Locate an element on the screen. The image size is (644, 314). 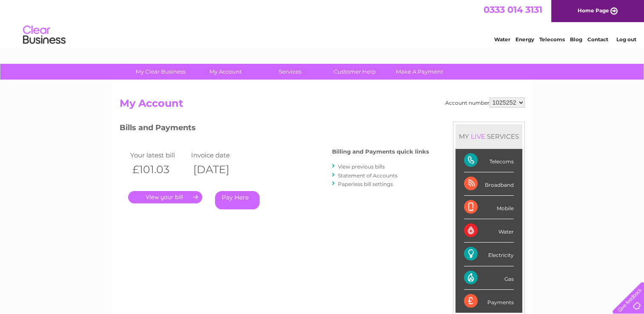
a: Energy is located at coordinates (525, 39).